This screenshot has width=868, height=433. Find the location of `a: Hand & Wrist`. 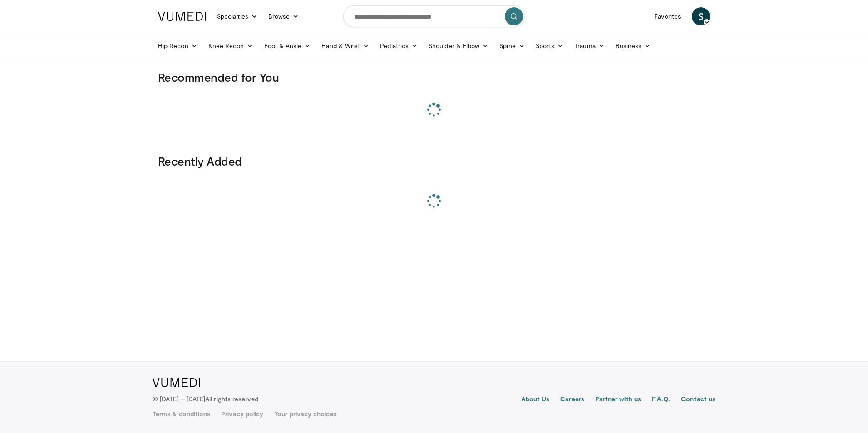

a: Hand & Wrist is located at coordinates (345, 46).